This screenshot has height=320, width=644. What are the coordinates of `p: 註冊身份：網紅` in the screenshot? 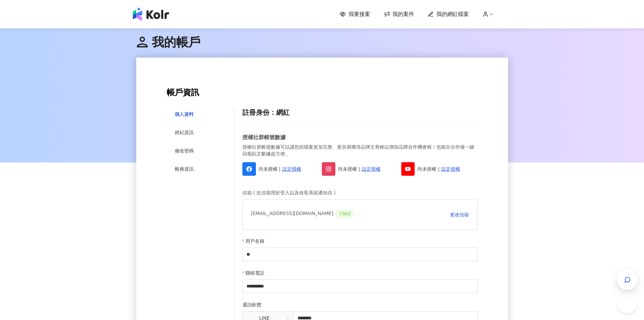 It's located at (360, 113).